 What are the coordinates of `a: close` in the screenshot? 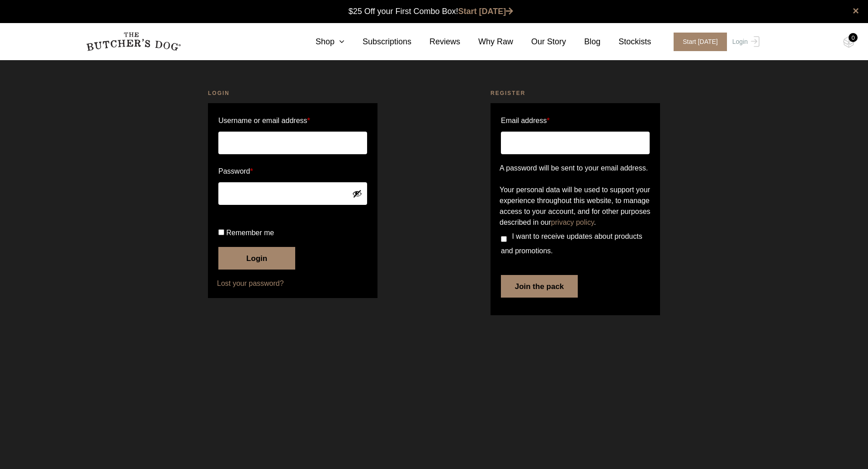 It's located at (856, 11).